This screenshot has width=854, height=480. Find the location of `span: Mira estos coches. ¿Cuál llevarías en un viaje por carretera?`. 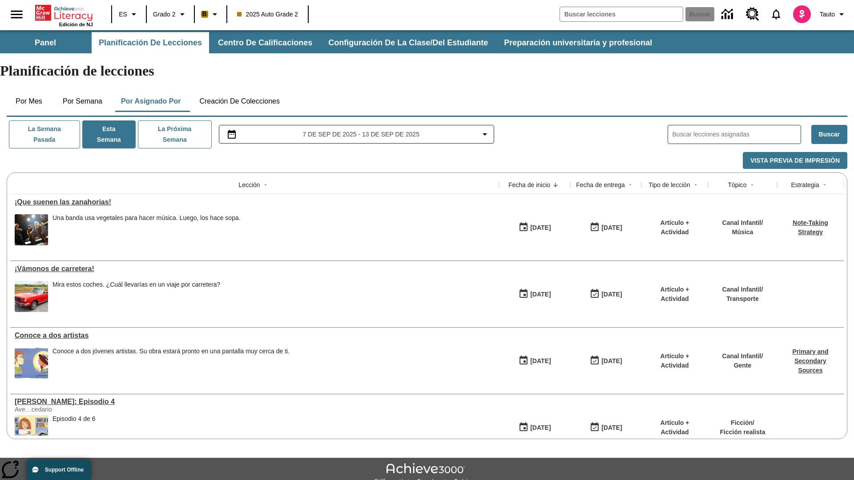

span: Mira estos coches. ¿Cuál llevarías en un viaje por carretera? is located at coordinates (136, 297).